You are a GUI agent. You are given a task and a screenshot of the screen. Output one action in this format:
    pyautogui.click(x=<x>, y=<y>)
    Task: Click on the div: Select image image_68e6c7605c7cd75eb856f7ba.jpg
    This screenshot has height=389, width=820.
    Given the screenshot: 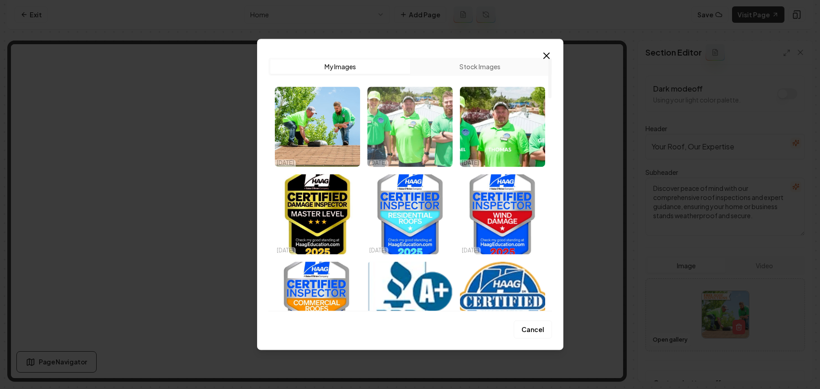 What is the action you would take?
    pyautogui.click(x=410, y=214)
    